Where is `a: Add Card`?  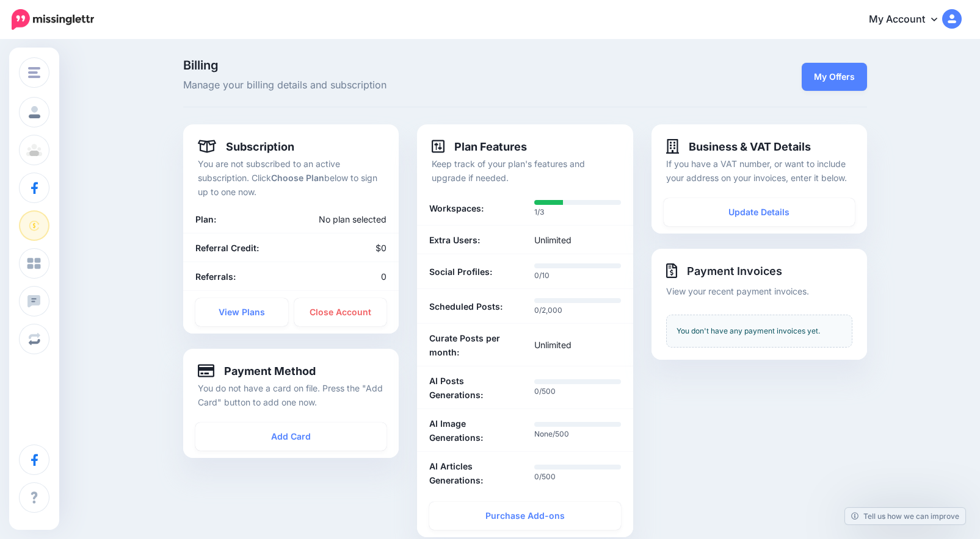
a: Add Card is located at coordinates (291, 437).